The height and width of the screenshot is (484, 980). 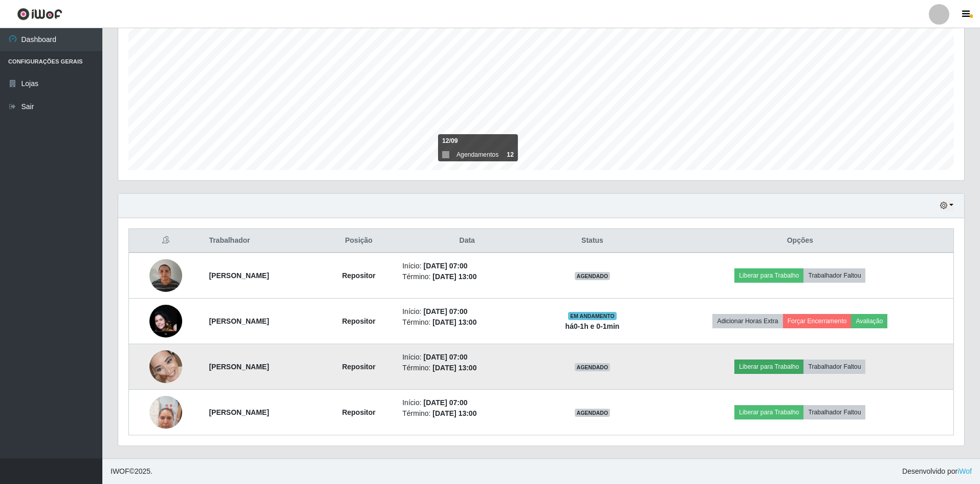 What do you see at coordinates (592, 326) in the screenshot?
I see `strong: há 0-1 h e 0-1 min` at bounding box center [592, 326].